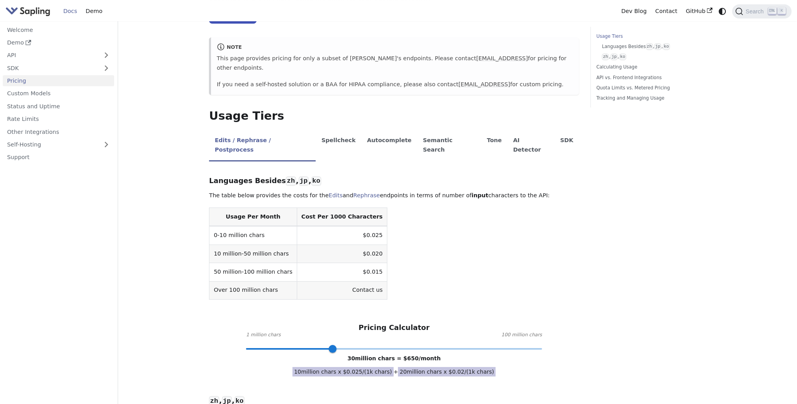 Image resolution: width=797 pixels, height=404 pixels. Describe the element at coordinates (50, 55) in the screenshot. I see `a: API` at that location.